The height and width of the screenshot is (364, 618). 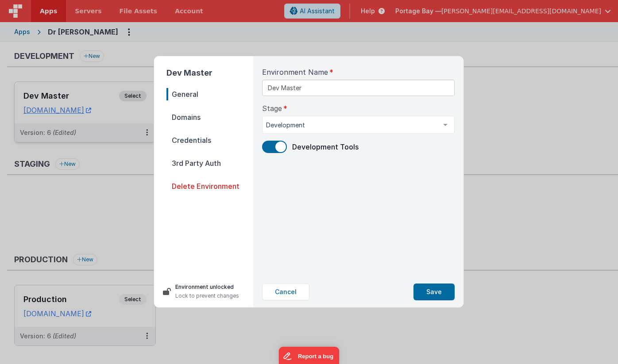 What do you see at coordinates (272, 108) in the screenshot?
I see `span: Stage` at bounding box center [272, 108].